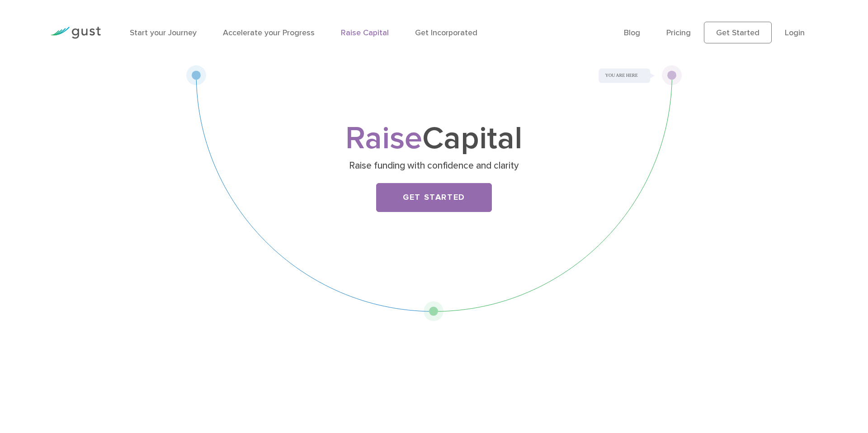 This screenshot has height=433, width=868. I want to click on a: Blog, so click(632, 32).